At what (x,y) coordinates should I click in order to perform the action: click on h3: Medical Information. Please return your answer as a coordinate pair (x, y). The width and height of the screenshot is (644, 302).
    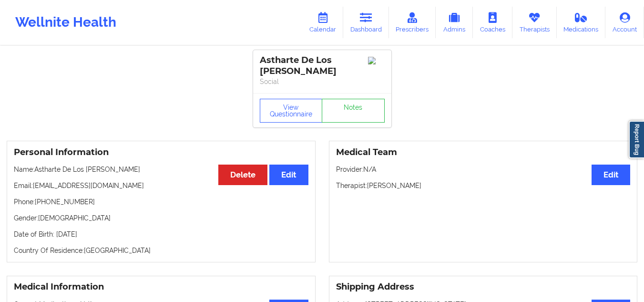
    Looking at the image, I should click on (161, 287).